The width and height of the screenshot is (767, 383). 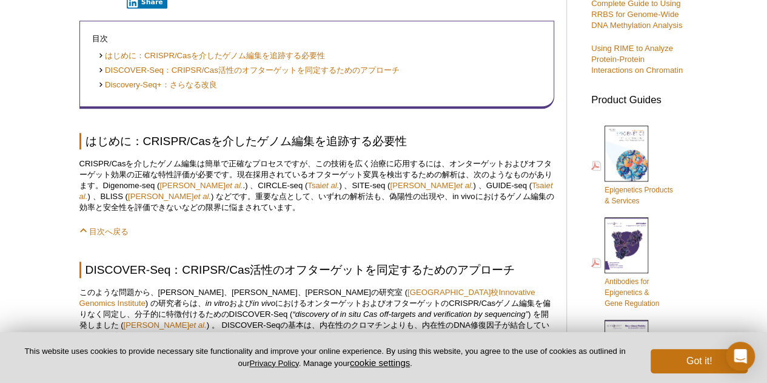 What do you see at coordinates (274, 363) in the screenshot?
I see `a: Privacy Policy` at bounding box center [274, 363].